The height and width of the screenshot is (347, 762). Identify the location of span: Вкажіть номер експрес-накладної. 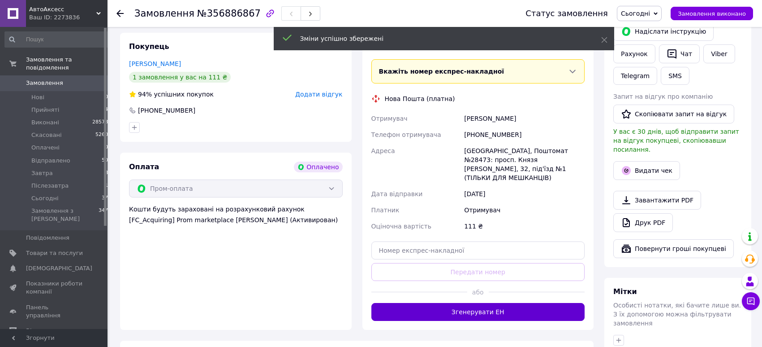
(442, 71).